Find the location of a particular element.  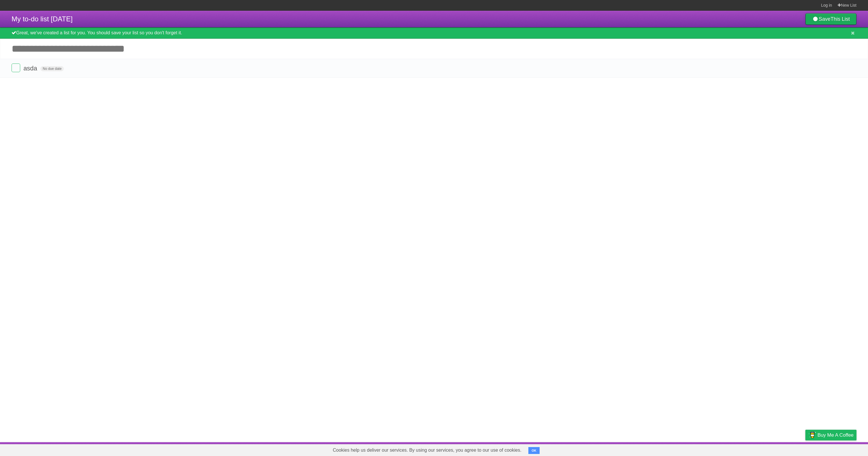

img: Buy me a coffee is located at coordinates (812, 435).